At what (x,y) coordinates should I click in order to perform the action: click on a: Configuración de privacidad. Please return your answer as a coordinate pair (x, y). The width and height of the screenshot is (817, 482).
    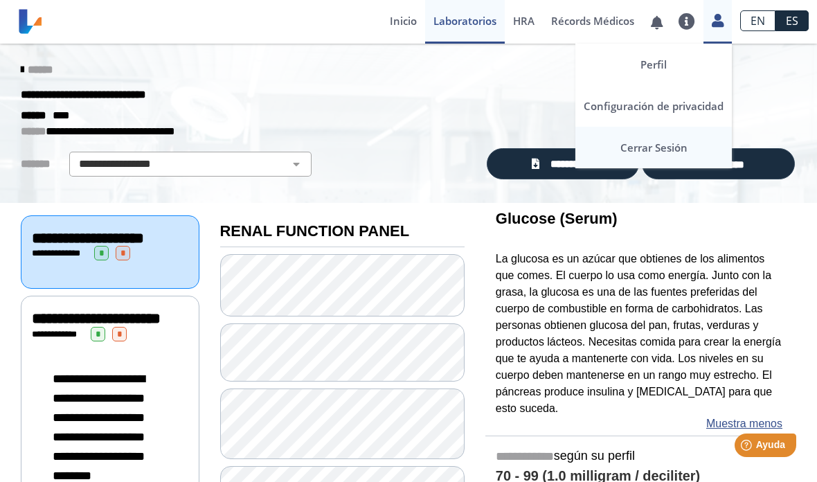
    Looking at the image, I should click on (654, 106).